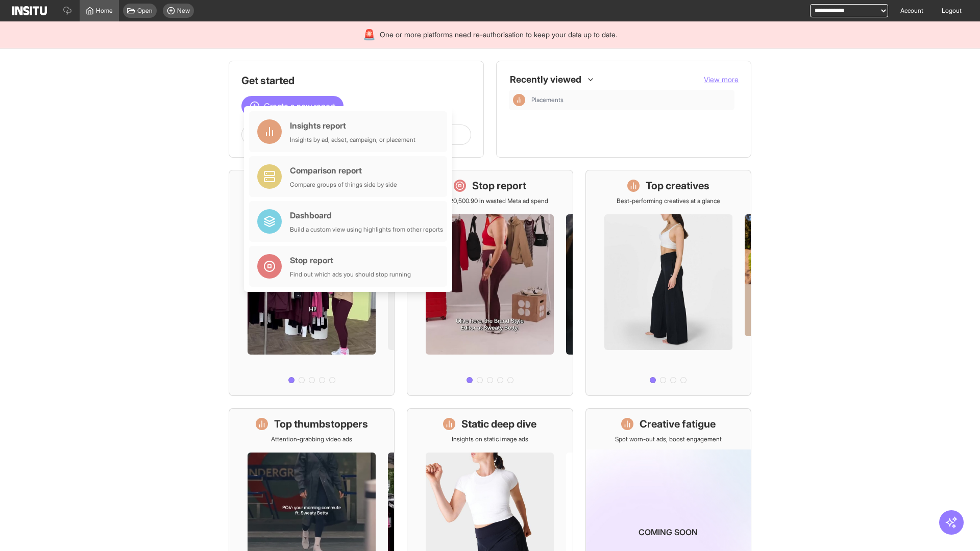  I want to click on span: View more, so click(721, 79).